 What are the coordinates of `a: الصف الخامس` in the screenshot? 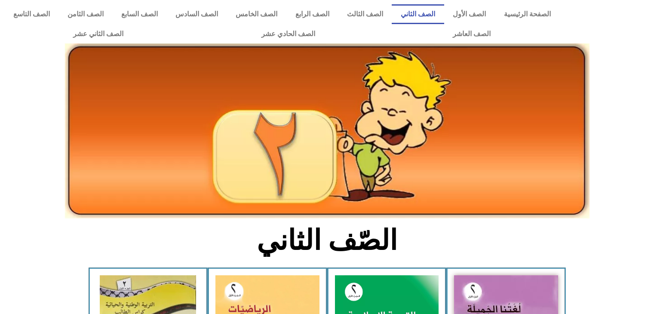 It's located at (257, 14).